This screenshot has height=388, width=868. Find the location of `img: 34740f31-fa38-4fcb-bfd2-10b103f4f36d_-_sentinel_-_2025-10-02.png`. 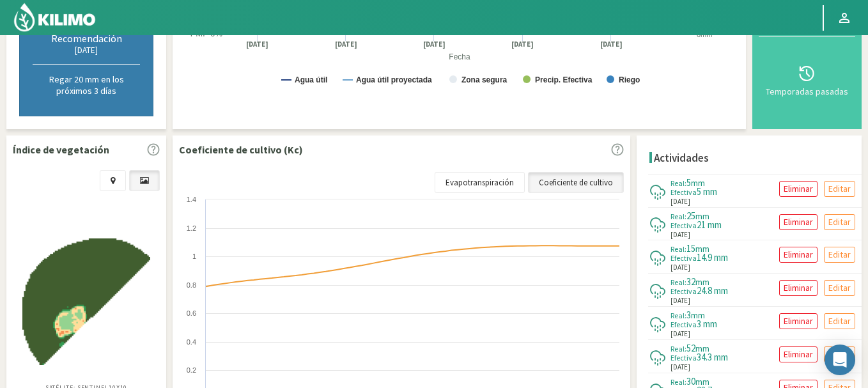

img: 34740f31-fa38-4fcb-bfd2-10b103f4f36d_-_sentinel_-_2025-10-02.png is located at coordinates (87, 301).